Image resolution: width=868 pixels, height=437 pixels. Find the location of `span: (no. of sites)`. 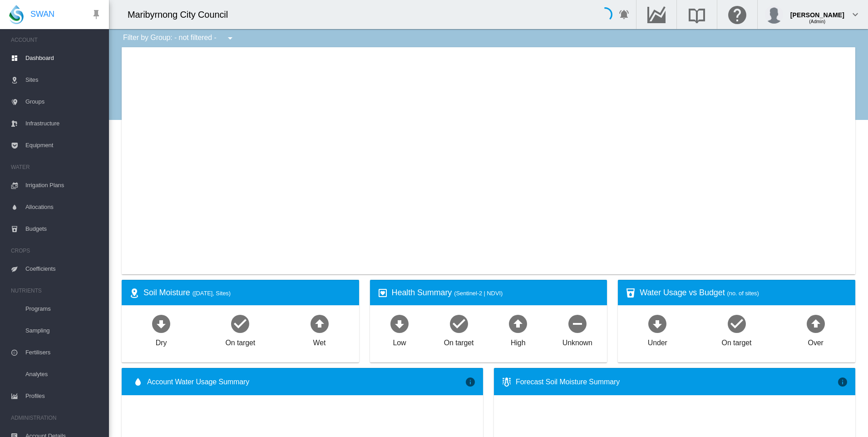

span: (no. of sites) is located at coordinates (743, 293).